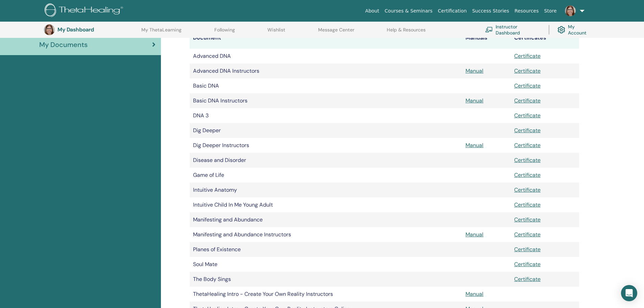 Image resolution: width=644 pixels, height=308 pixels. Describe the element at coordinates (326, 249) in the screenshot. I see `td: Planes of Existence` at that location.